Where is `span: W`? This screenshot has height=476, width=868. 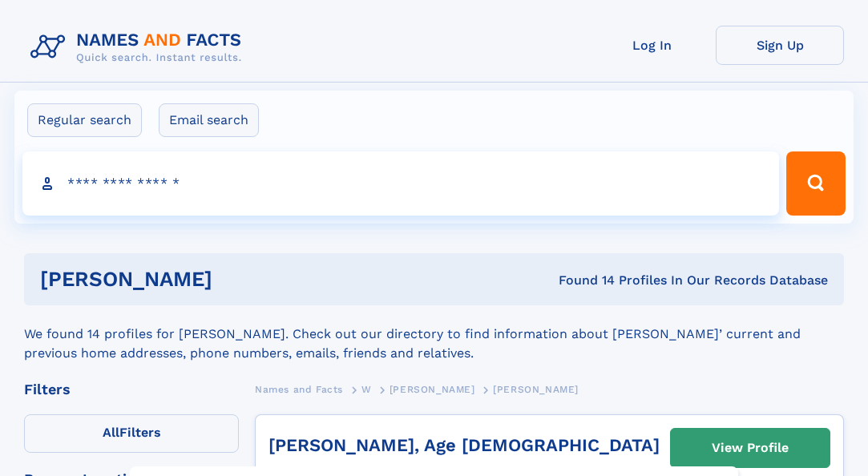
span: W is located at coordinates (367, 389).